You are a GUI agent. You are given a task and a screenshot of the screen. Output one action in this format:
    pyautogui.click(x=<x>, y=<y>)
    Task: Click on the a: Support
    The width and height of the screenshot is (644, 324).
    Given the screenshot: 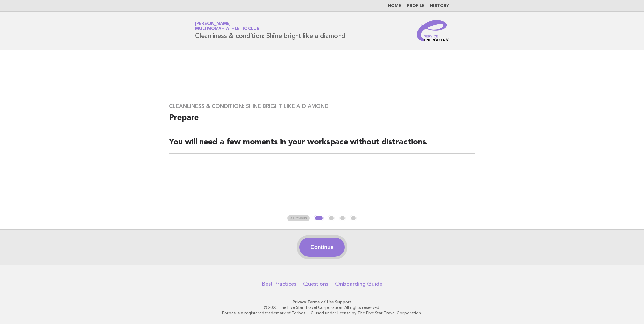 What is the action you would take?
    pyautogui.click(x=343, y=302)
    